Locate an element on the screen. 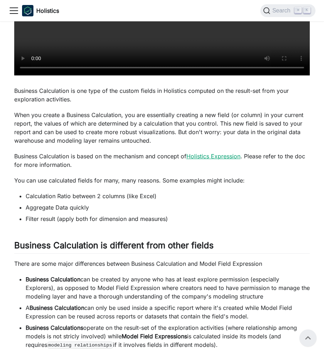 This screenshot has height=354, width=324. li: Filter result (apply both for dimension and measures) is located at coordinates (168, 219).